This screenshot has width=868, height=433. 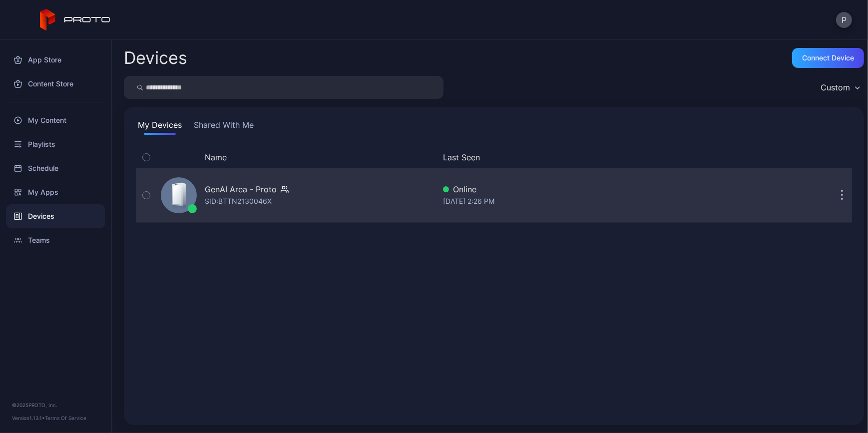 What do you see at coordinates (216, 157) in the screenshot?
I see `button: Name` at bounding box center [216, 157].